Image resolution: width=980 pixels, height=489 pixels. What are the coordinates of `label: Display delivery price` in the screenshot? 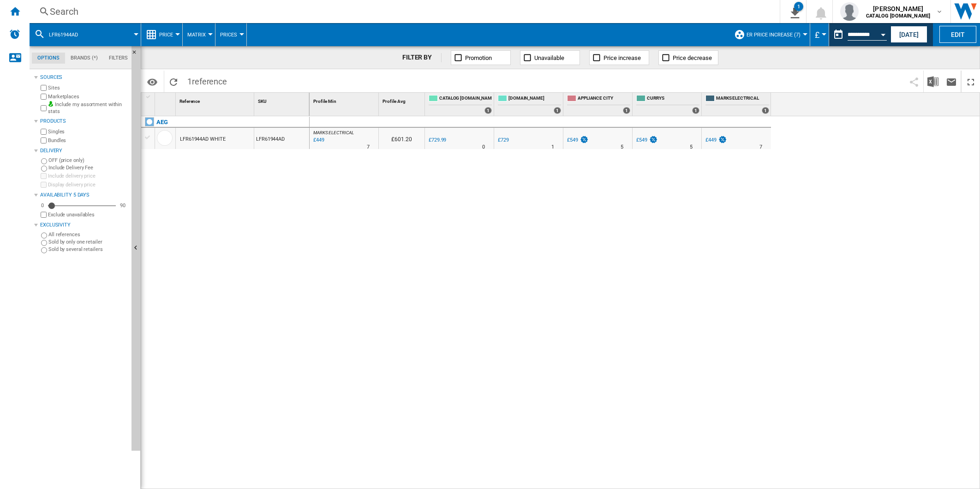 It's located at (88, 185).